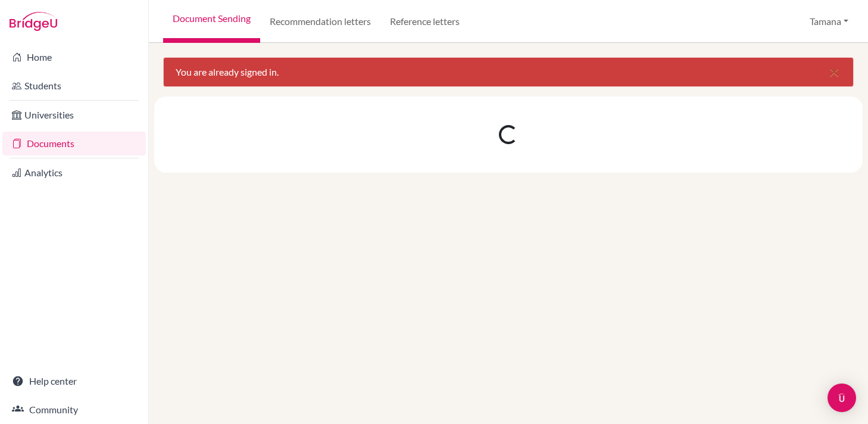 The width and height of the screenshot is (868, 424). I want to click on button: Tamana, so click(829, 22).